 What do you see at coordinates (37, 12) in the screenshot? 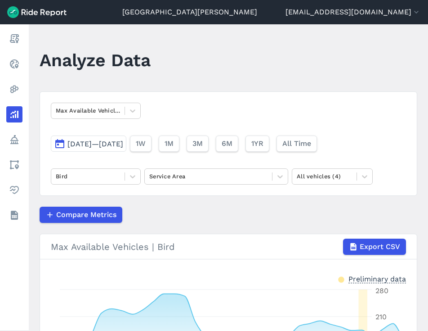
I see `img: Ride Report` at bounding box center [37, 12].